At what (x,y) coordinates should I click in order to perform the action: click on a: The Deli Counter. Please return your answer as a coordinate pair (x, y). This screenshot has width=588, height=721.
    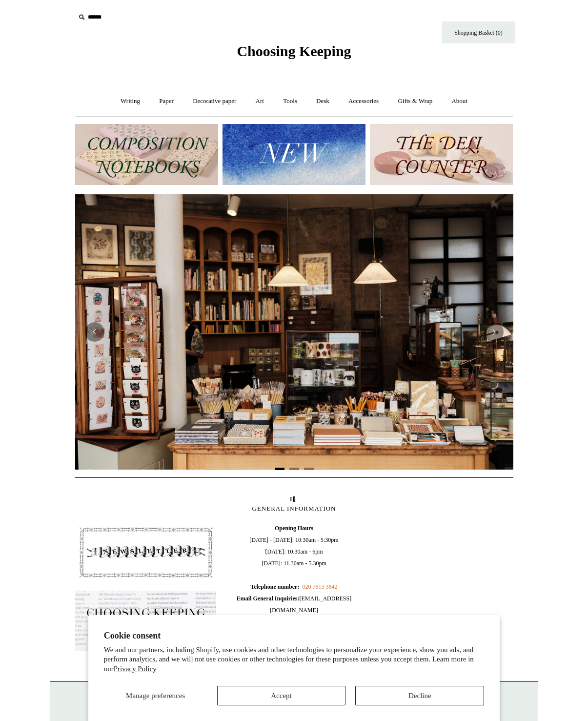
    Looking at the image, I should click on (441, 154).